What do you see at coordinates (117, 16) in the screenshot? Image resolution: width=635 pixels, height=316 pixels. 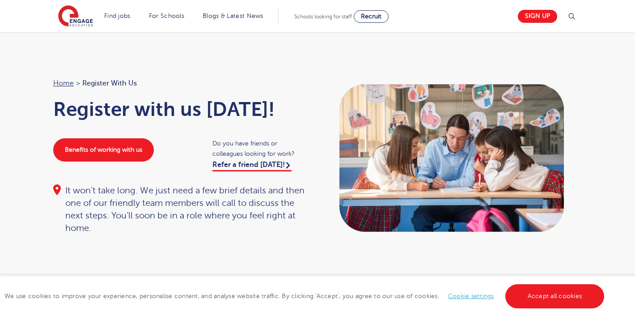 I see `a: Find jobs` at bounding box center [117, 16].